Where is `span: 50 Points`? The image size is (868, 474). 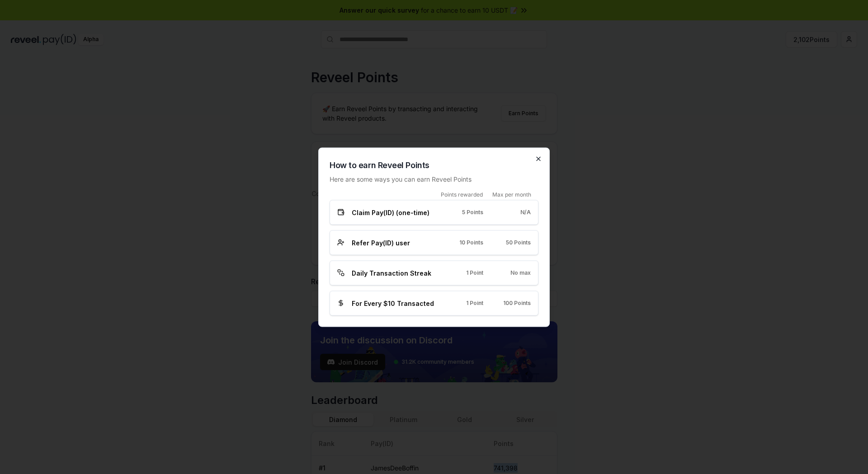 span: 50 Points is located at coordinates (518, 243).